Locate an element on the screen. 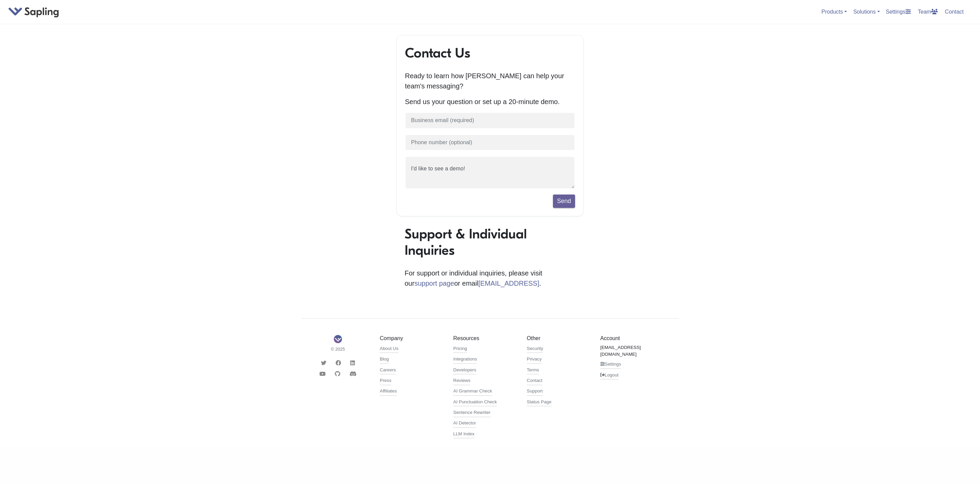 The width and height of the screenshot is (980, 486). img: Sapling Logo is located at coordinates (338, 339).